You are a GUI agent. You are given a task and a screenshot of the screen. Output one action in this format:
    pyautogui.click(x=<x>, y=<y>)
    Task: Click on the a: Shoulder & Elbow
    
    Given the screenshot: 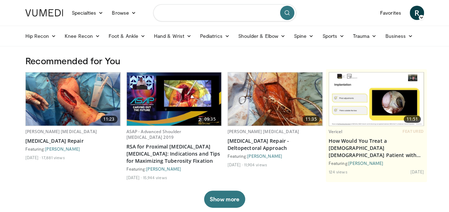 What is the action you would take?
    pyautogui.click(x=262, y=36)
    